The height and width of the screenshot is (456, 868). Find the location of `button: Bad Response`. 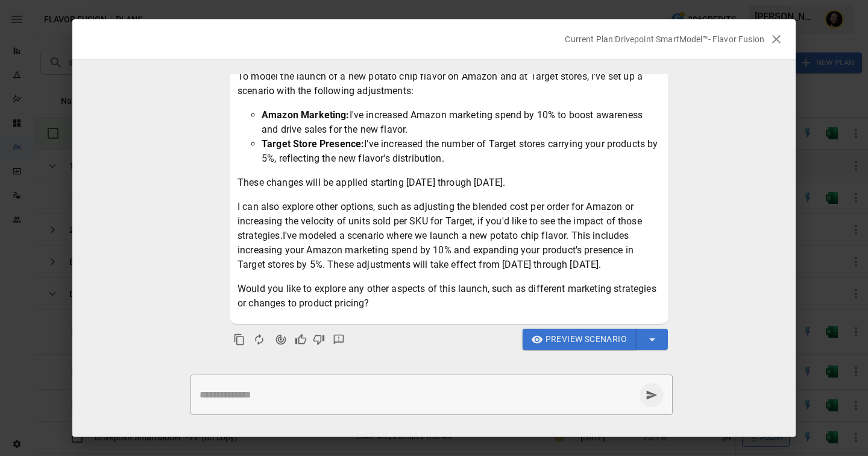

button: Bad Response is located at coordinates (319, 340).